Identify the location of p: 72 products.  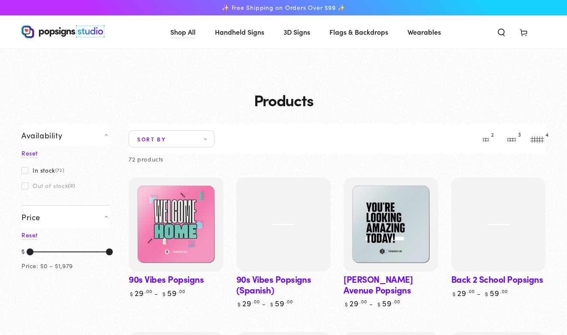
(146, 159).